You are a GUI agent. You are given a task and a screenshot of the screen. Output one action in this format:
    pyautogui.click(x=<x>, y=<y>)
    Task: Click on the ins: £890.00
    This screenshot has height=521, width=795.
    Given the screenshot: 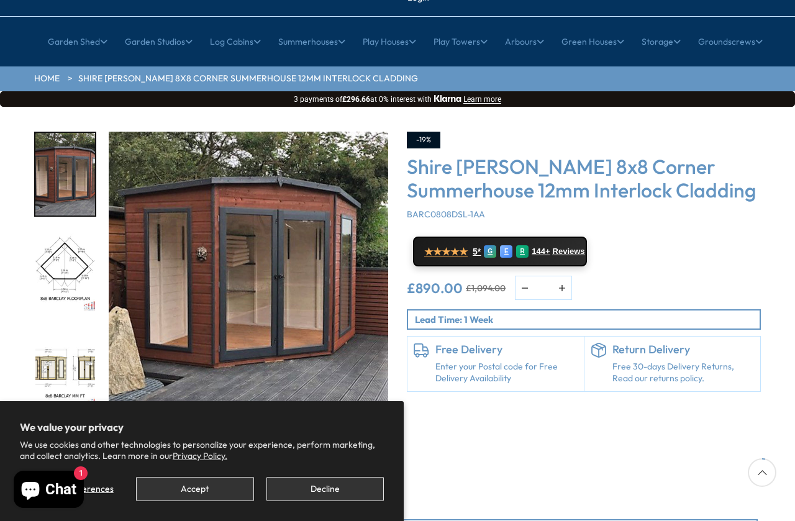 What is the action you would take?
    pyautogui.click(x=435, y=288)
    